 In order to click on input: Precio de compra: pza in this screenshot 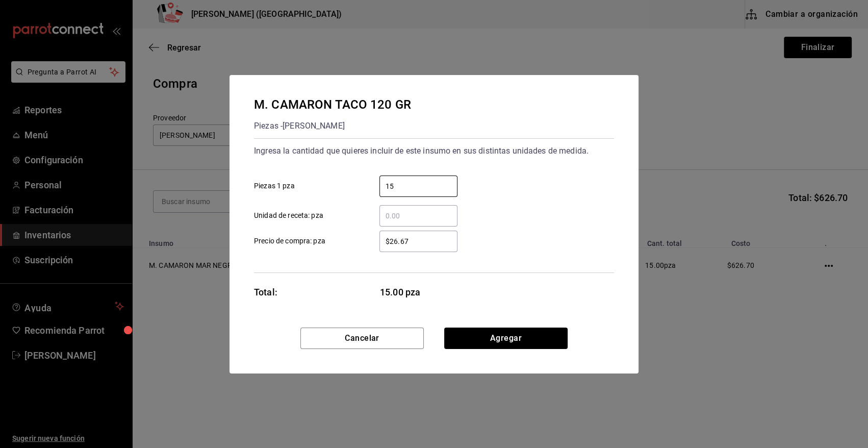, I will do `click(418, 241)`.